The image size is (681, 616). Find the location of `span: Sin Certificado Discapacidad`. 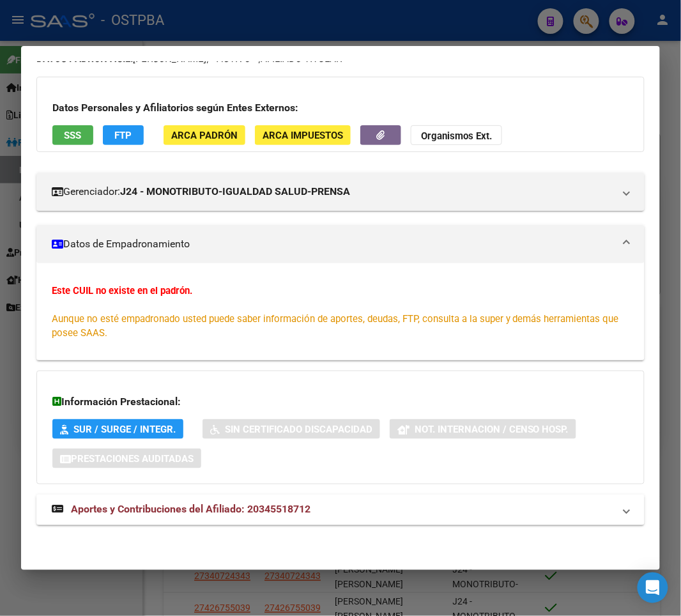

span: Sin Certificado Discapacidad is located at coordinates (298, 429).